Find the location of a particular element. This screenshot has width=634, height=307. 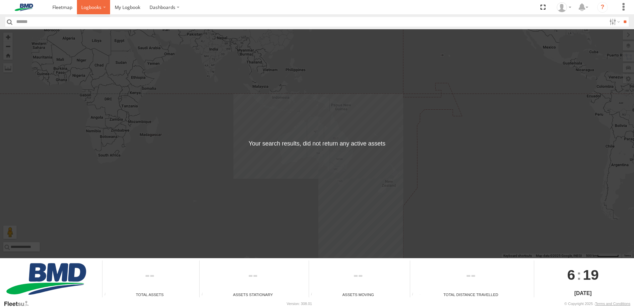

div: Assets Stationary is located at coordinates (253, 294).